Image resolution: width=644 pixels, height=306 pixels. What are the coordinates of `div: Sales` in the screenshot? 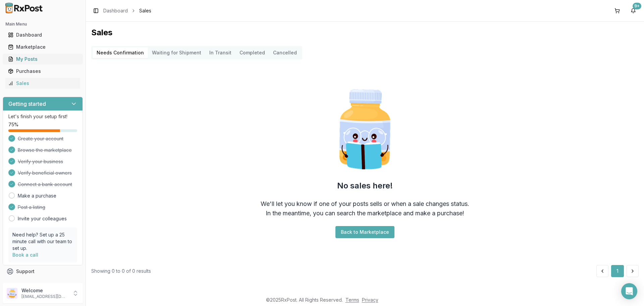 It's located at (43, 83).